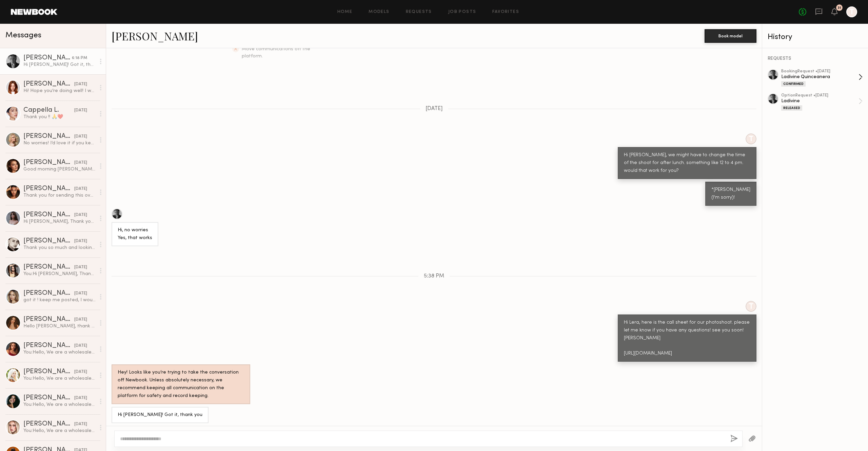 Image resolution: width=868 pixels, height=451 pixels. I want to click on a: Home, so click(345, 12).